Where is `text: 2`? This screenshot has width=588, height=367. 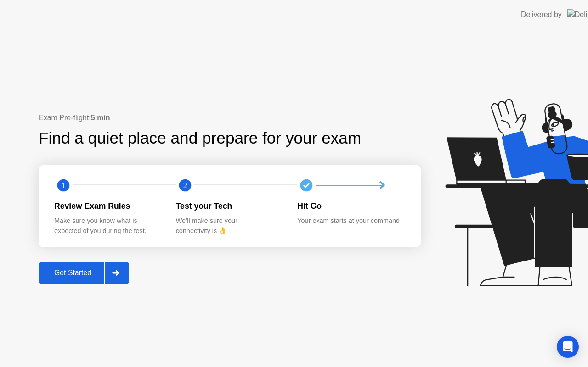 text: 2 is located at coordinates (185, 185).